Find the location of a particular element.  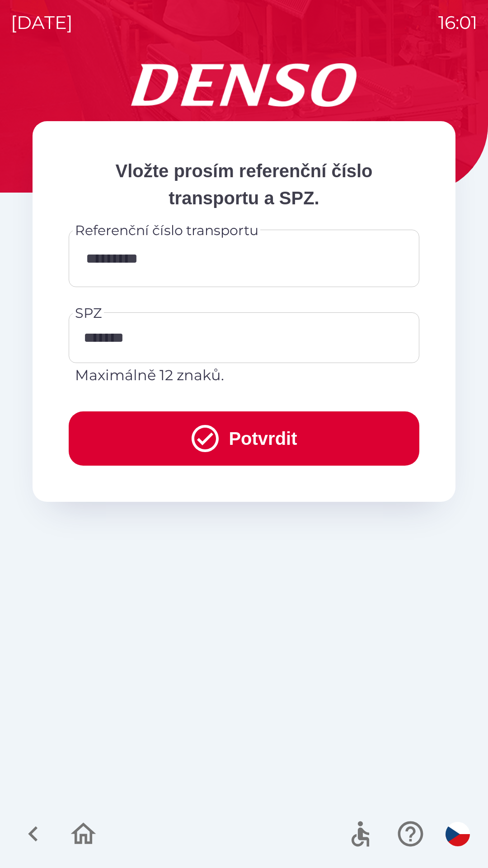

p: Maximálně 12 znaků. is located at coordinates (244, 375).